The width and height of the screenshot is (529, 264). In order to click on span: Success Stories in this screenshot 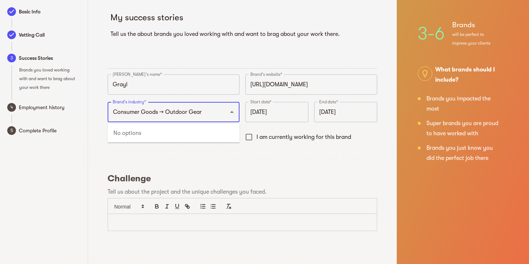, I will do `click(50, 58)`.